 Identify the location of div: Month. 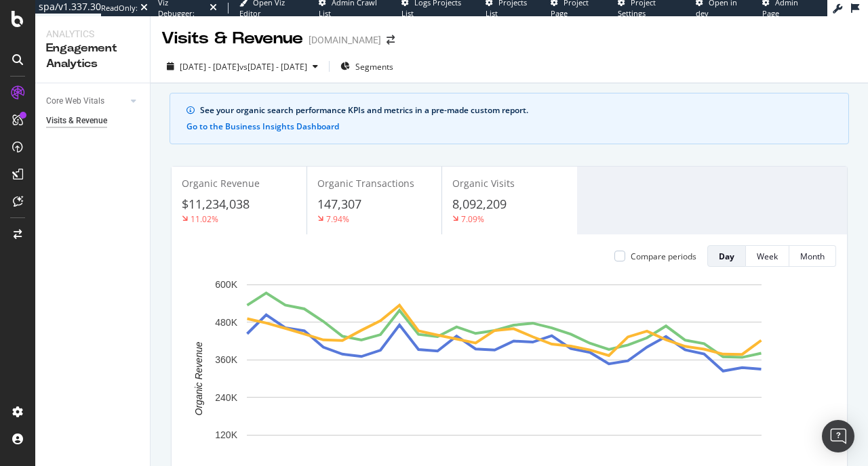
(813, 257).